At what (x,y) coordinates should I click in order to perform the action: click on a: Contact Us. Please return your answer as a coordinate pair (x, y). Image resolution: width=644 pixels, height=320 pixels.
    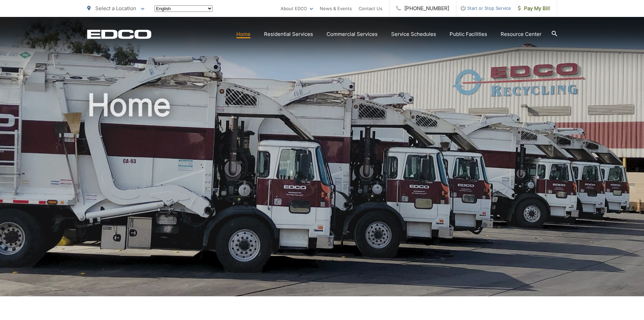
    Looking at the image, I should click on (371, 8).